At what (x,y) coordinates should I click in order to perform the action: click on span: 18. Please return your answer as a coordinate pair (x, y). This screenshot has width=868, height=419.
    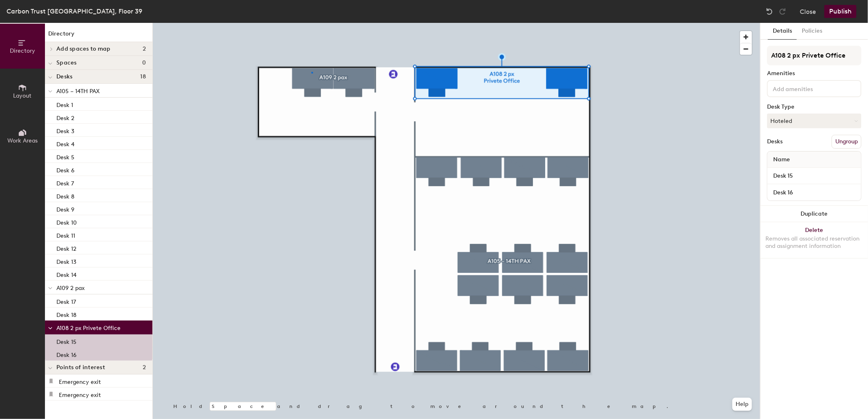
    Looking at the image, I should click on (143, 77).